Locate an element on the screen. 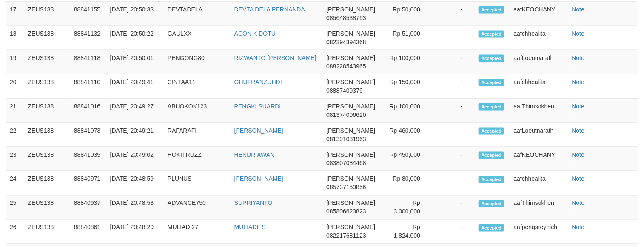 This screenshot has width=644, height=247. a: ACON K DOTU is located at coordinates (255, 34).